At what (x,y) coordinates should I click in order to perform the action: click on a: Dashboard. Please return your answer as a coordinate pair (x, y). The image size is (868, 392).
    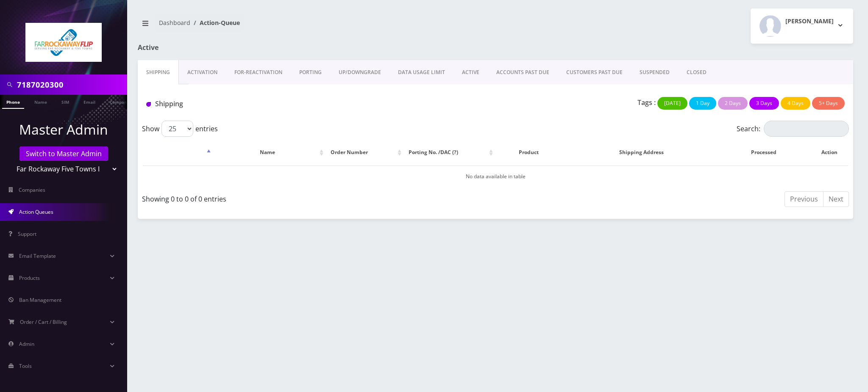
    Looking at the image, I should click on (175, 23).